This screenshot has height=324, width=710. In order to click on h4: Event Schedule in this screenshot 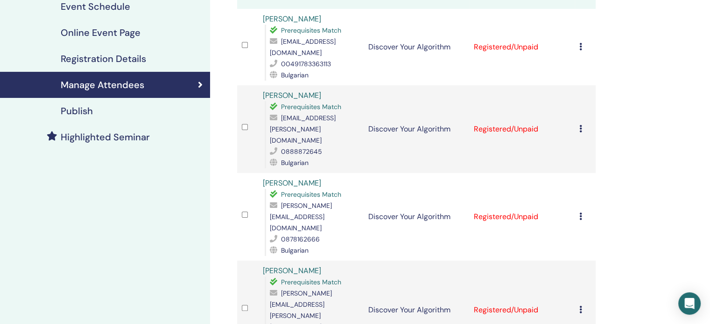, I will do `click(95, 7)`.